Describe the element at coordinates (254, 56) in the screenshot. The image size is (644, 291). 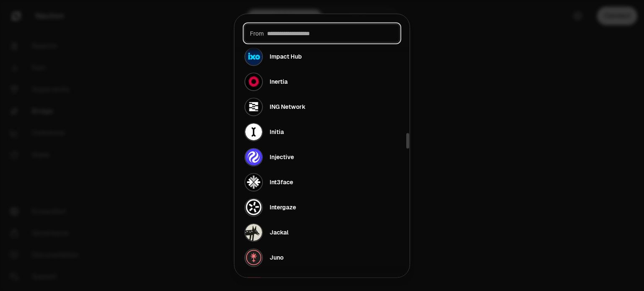
I see `img: Impact Hub Logo` at that location.